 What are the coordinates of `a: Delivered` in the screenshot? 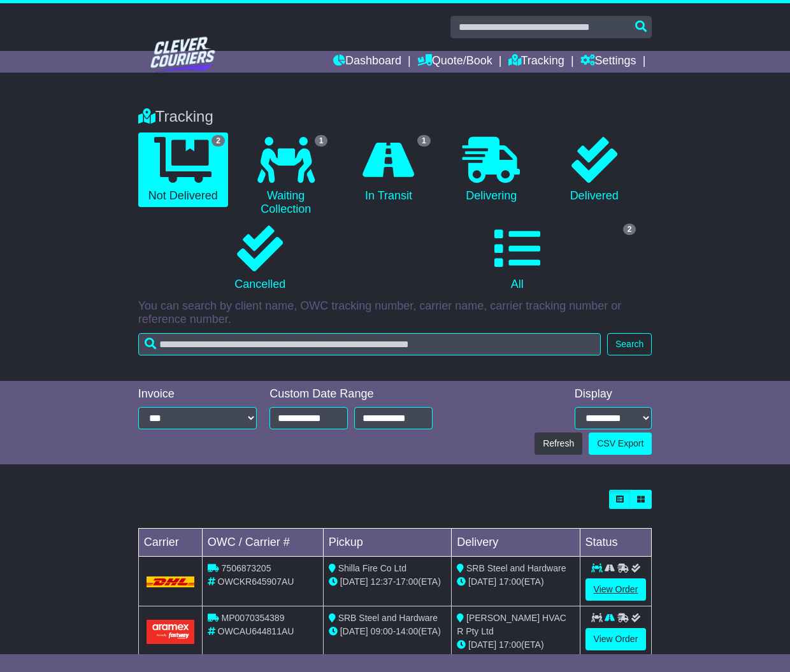 It's located at (594, 170).